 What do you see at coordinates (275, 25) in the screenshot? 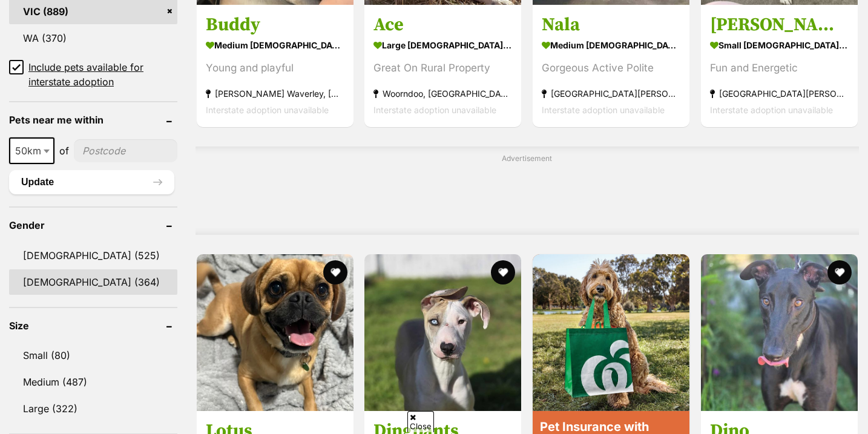
I see `h3: Buddy` at bounding box center [275, 25].